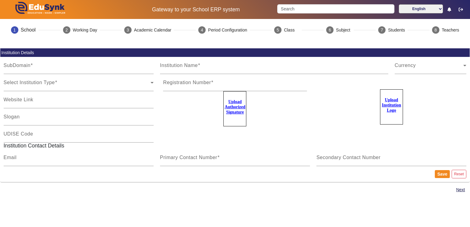 The height and width of the screenshot is (227, 470). What do you see at coordinates (343, 30) in the screenshot?
I see `div: Subject` at bounding box center [343, 30].